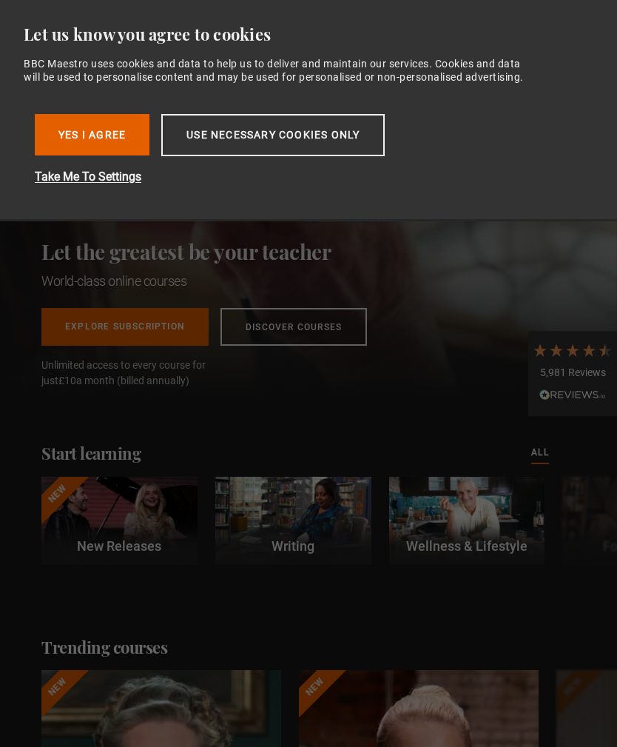 The image size is (617, 747). What do you see at coordinates (91, 453) in the screenshot?
I see `h2: Start learning` at bounding box center [91, 453].